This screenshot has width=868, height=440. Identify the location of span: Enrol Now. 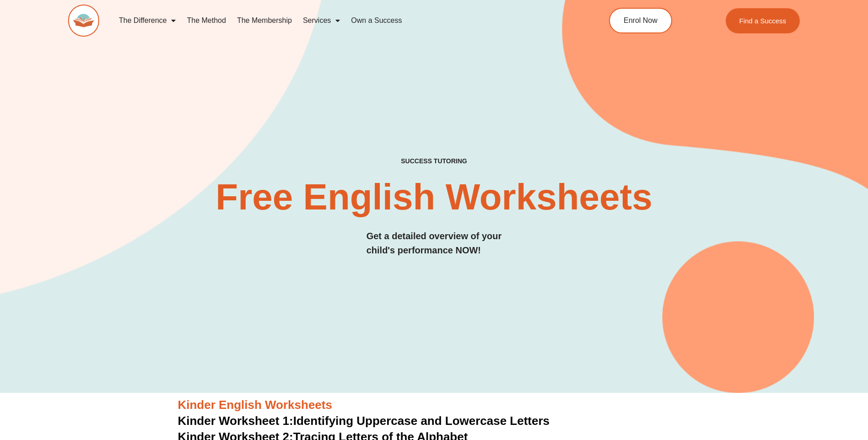
(640, 21).